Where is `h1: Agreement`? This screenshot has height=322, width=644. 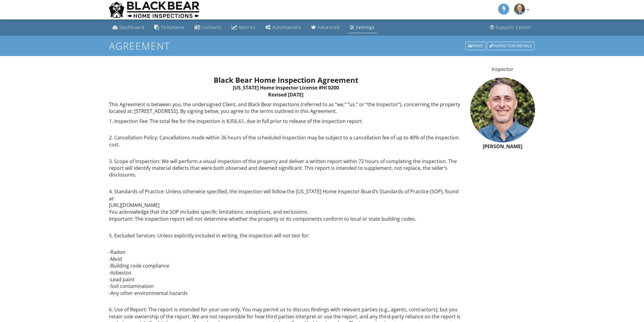
h1: Agreement is located at coordinates (322, 46).